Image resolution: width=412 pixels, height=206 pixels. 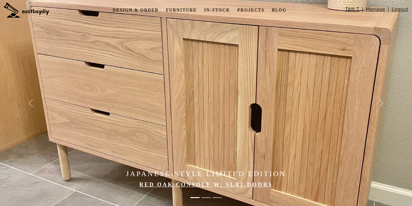 I want to click on a: Projects, so click(x=251, y=10).